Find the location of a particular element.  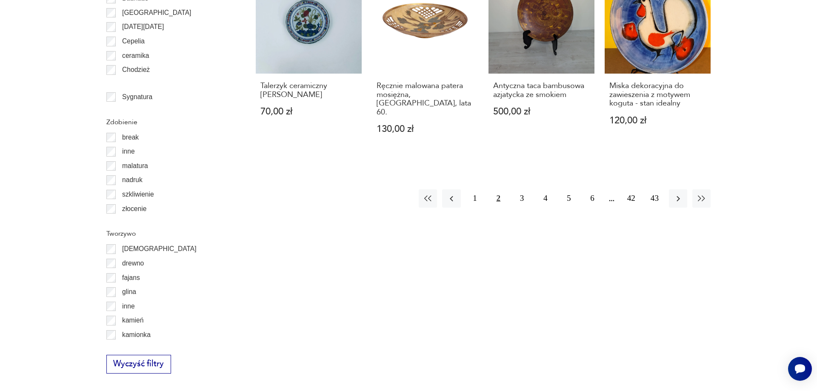

p: malatura is located at coordinates (135, 166).